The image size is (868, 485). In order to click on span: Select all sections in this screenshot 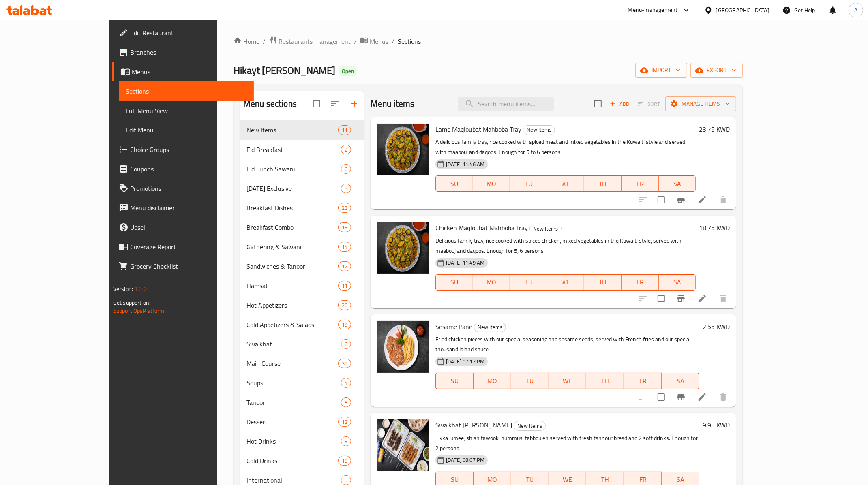, I will do `click(317, 104)`.